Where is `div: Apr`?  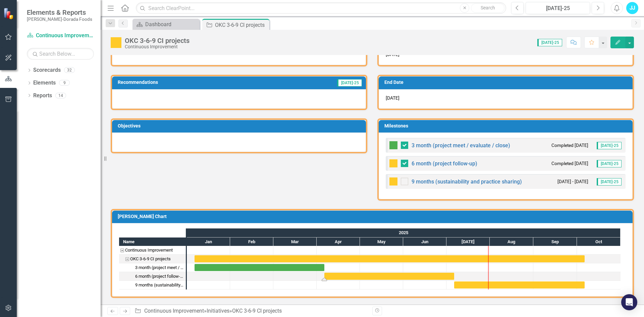 div: Apr is located at coordinates (338, 242).